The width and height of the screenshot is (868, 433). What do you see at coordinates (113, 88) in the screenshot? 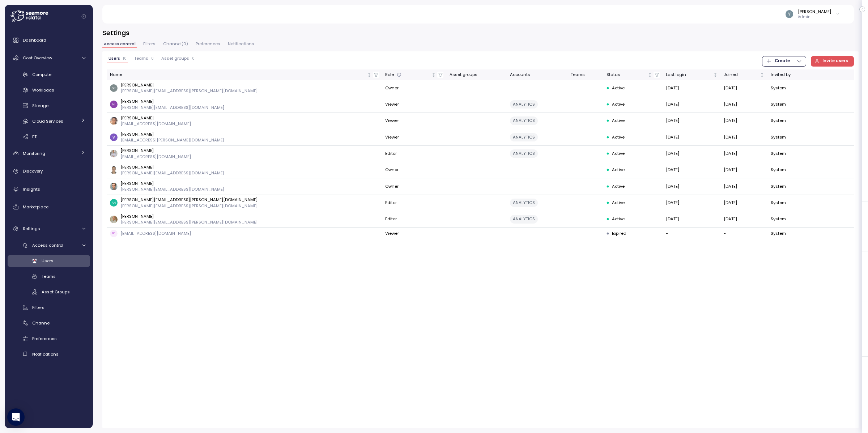
I see `img: aa475a409c0d5350e50f2cda6c864df2` at bounding box center [113, 88].